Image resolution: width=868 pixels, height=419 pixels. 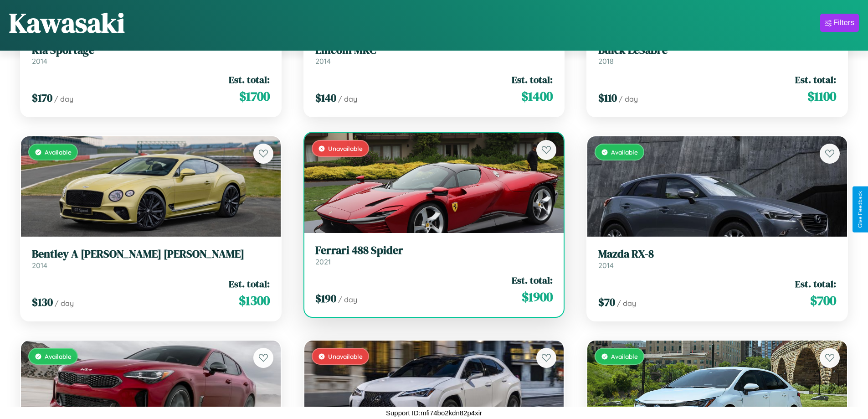 I want to click on span: $ 1300, so click(x=254, y=300).